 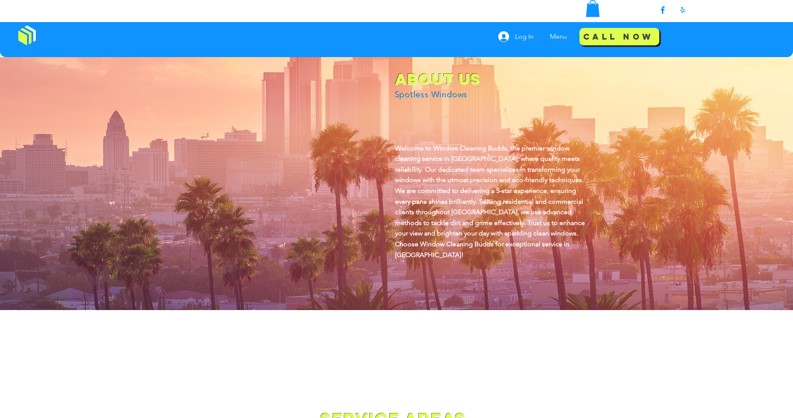 I want to click on nav: Site, so click(x=560, y=37).